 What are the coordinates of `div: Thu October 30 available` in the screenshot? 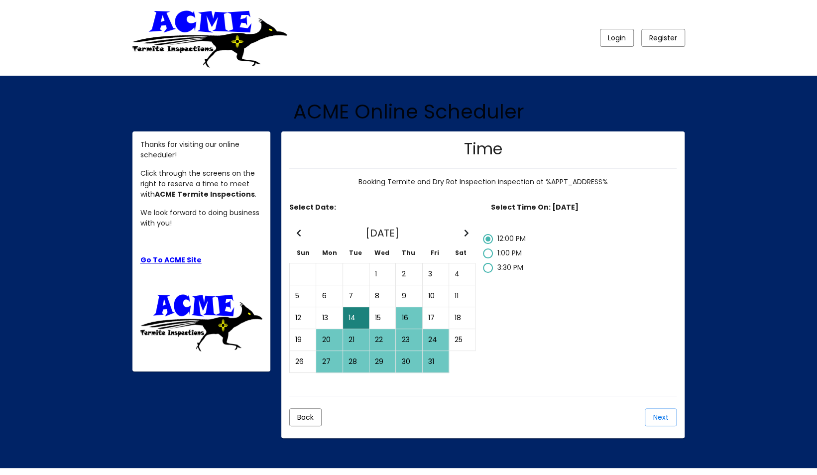 It's located at (409, 361).